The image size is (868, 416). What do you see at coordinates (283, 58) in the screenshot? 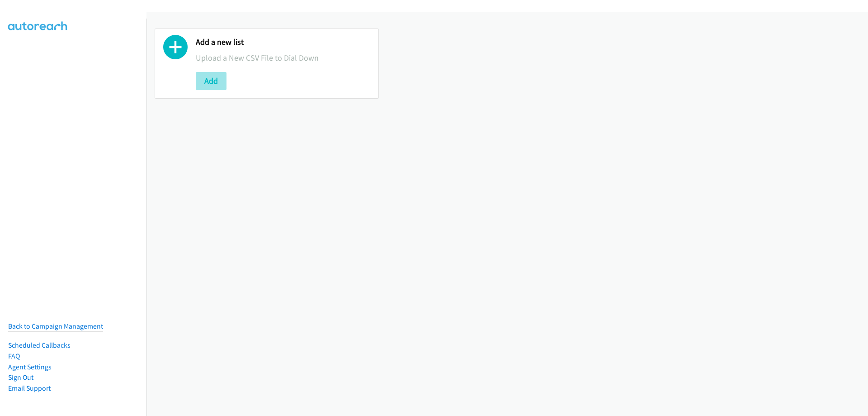
I see `p: Upload a New CSV File to Dial Down` at bounding box center [283, 58].